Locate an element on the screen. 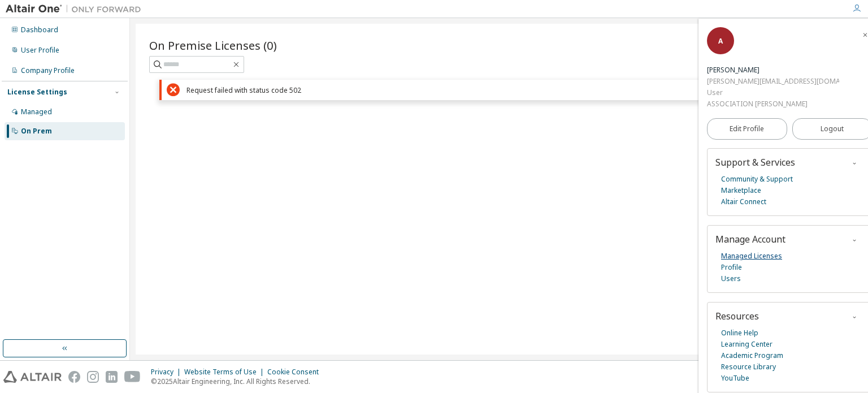 The image size is (868, 393). div: User Profile is located at coordinates (40, 51).